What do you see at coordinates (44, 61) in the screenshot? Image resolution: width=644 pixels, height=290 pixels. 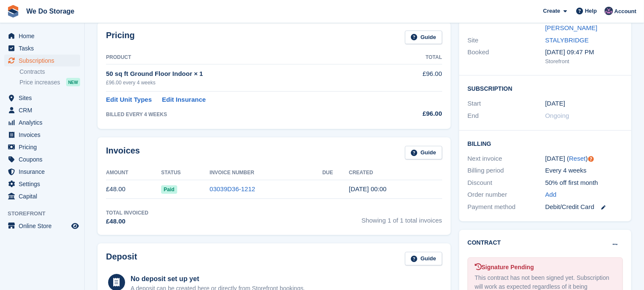 I see `span: Subscriptions` at bounding box center [44, 61].